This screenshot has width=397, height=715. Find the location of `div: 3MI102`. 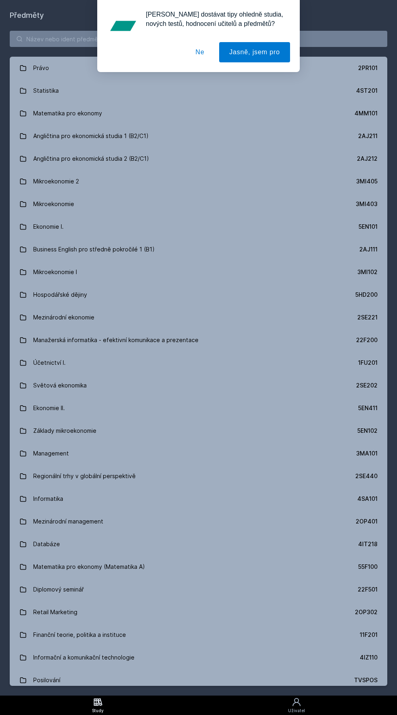

div: 3MI102 is located at coordinates (367, 272).